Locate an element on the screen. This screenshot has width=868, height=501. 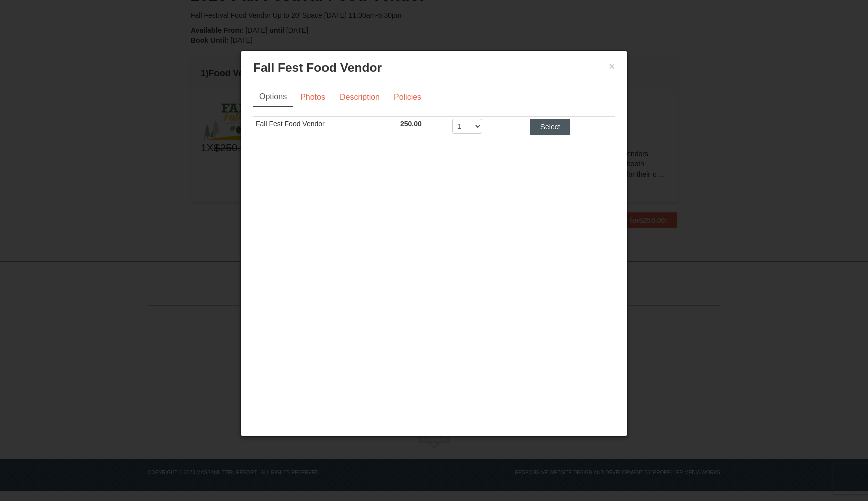
a: Policies is located at coordinates (407, 97).